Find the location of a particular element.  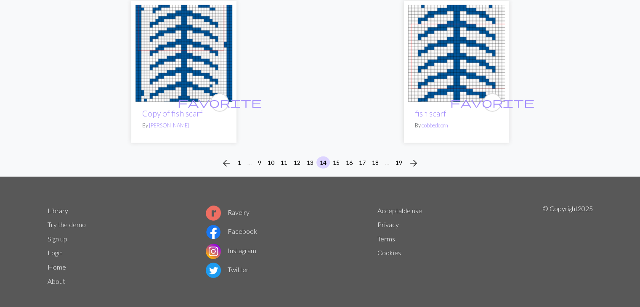

button: 14 is located at coordinates (323, 162).